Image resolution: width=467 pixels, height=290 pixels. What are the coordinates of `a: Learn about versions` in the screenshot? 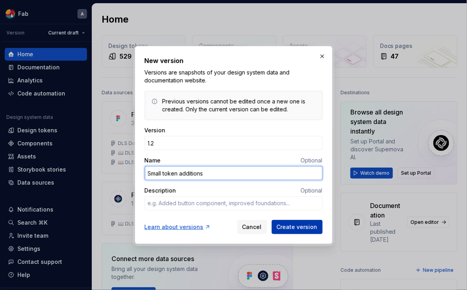 It's located at (178, 227).